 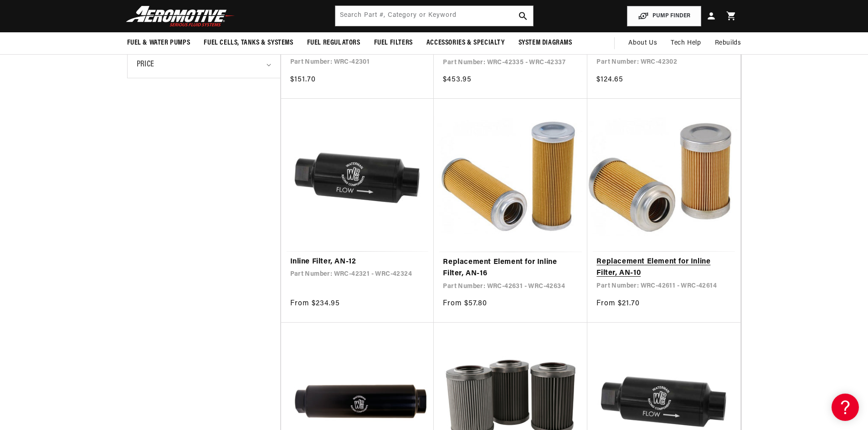 I want to click on span: Price, so click(x=146, y=64).